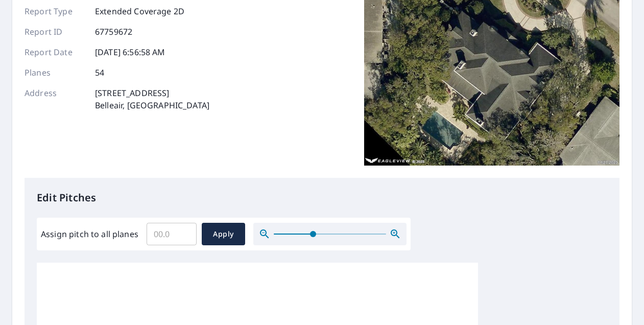 Image resolution: width=644 pixels, height=325 pixels. Describe the element at coordinates (55, 72) in the screenshot. I see `p: Planes` at that location.